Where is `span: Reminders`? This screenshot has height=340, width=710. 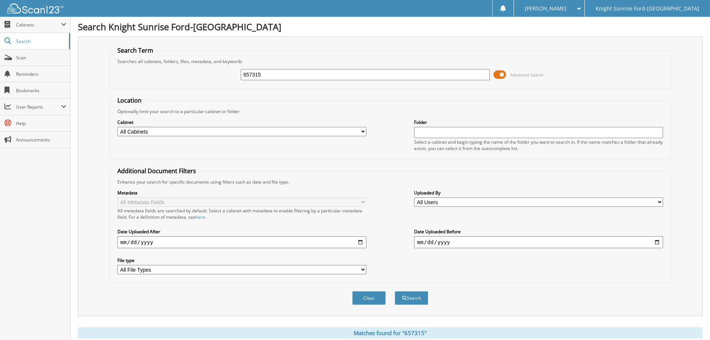 span: Reminders is located at coordinates (41, 74).